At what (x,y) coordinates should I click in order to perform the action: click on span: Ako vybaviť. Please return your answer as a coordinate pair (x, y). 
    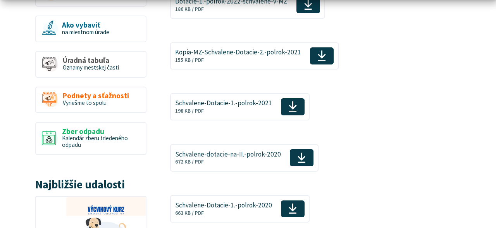
    Looking at the image, I should click on (86, 25).